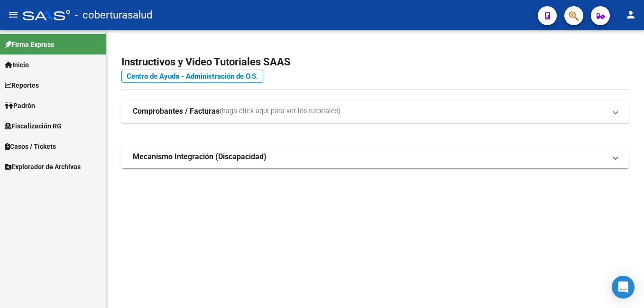 The image size is (644, 308). Describe the element at coordinates (30, 147) in the screenshot. I see `span: Casos / Tickets` at that location.